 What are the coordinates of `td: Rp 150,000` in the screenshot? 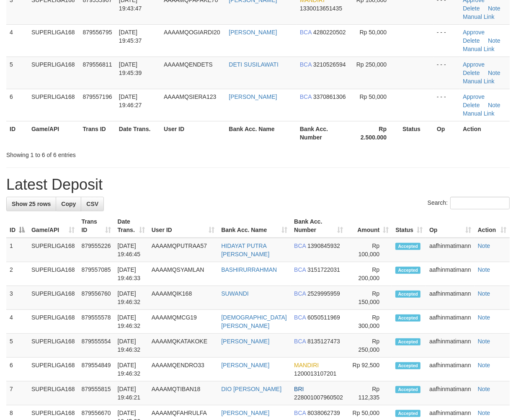 It's located at (369, 298).